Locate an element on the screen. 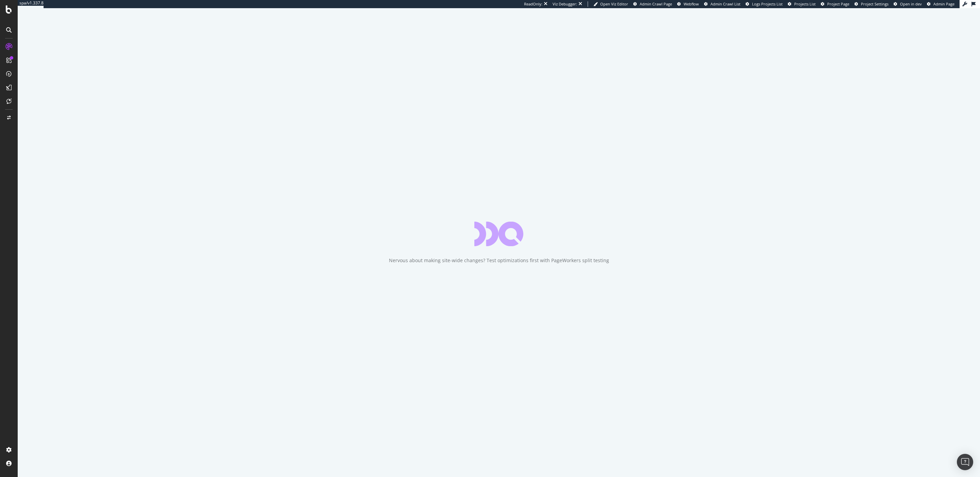 The image size is (980, 477). a: Admin Page is located at coordinates (940, 4).